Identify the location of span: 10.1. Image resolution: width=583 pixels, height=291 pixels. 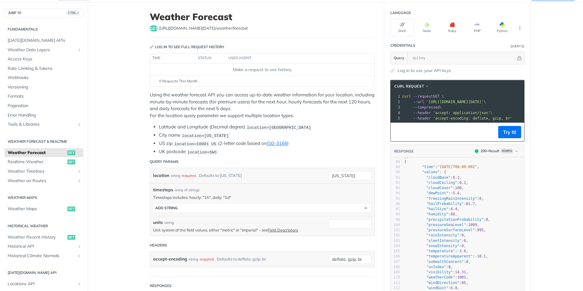
(481, 256).